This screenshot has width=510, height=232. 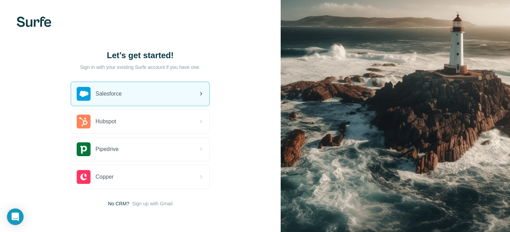 I want to click on p: Sign in with your existing Surfe account if you have one., so click(x=140, y=67).